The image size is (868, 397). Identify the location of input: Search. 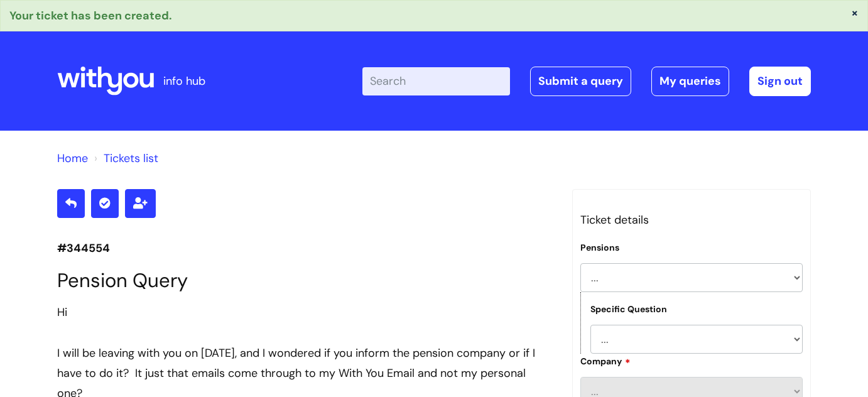
(435, 81).